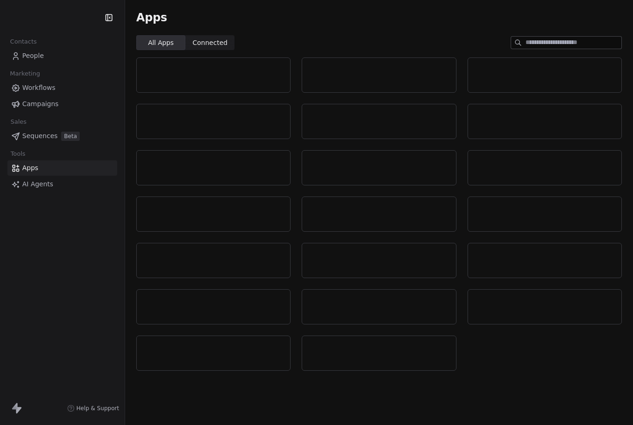 The width and height of the screenshot is (633, 425). Describe the element at coordinates (40, 104) in the screenshot. I see `span: Campaigns` at that location.